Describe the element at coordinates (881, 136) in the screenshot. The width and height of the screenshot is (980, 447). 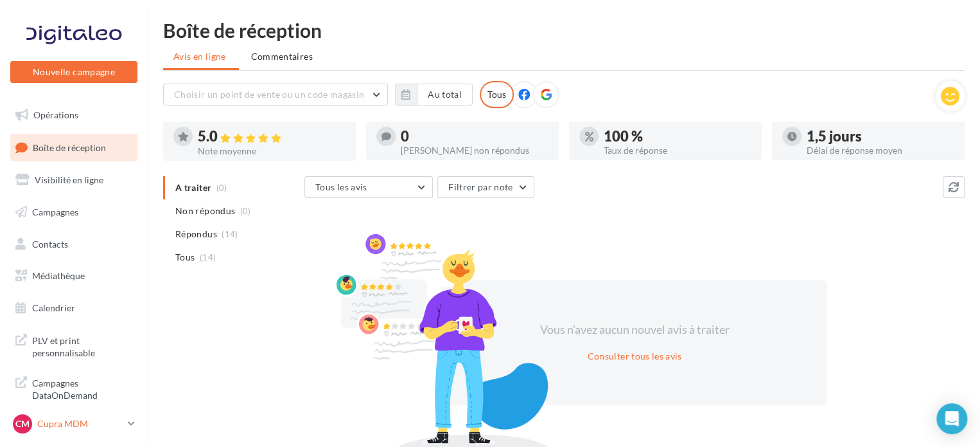
I see `div: 1,5 jours` at that location.